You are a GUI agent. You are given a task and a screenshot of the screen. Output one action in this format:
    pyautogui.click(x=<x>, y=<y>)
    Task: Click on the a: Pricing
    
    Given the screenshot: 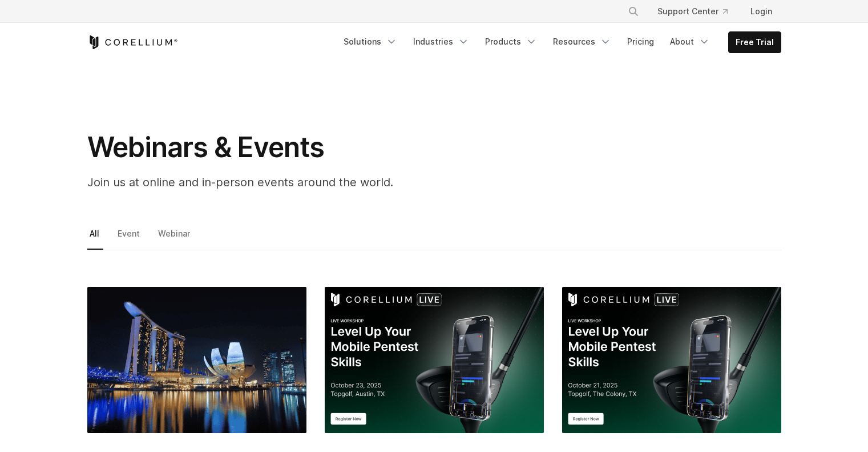 What is the action you would take?
    pyautogui.click(x=640, y=41)
    